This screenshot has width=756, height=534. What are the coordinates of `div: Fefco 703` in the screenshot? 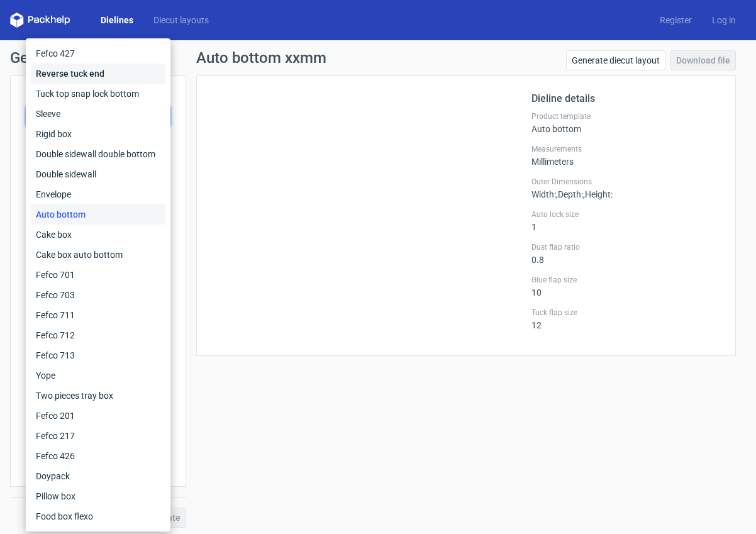 It's located at (98, 295).